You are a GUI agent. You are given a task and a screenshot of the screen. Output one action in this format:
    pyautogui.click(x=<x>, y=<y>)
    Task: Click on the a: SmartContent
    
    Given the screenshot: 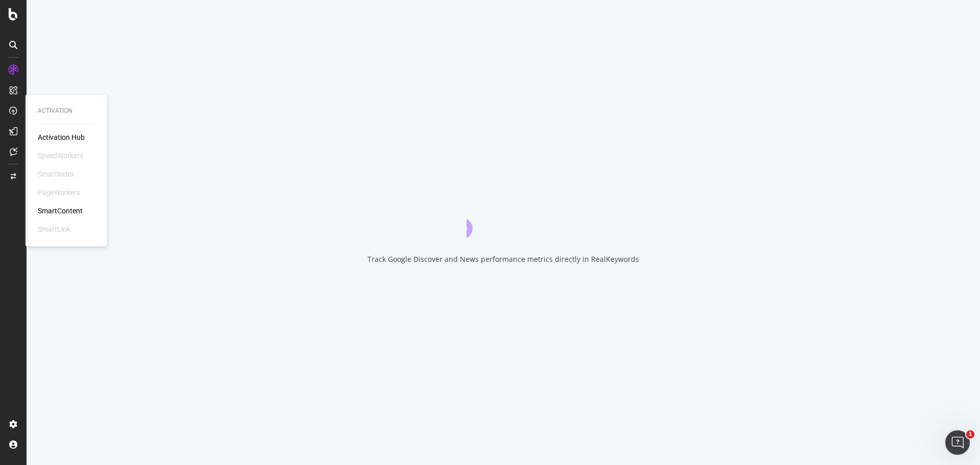 What is the action you would take?
    pyautogui.click(x=60, y=211)
    